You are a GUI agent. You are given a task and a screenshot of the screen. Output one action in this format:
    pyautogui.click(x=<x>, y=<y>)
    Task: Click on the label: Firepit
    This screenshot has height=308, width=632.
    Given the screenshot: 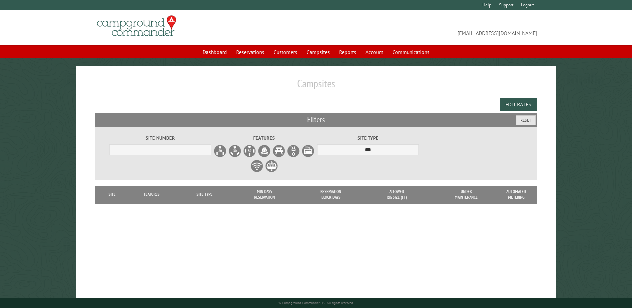 What is the action you would take?
    pyautogui.click(x=264, y=151)
    